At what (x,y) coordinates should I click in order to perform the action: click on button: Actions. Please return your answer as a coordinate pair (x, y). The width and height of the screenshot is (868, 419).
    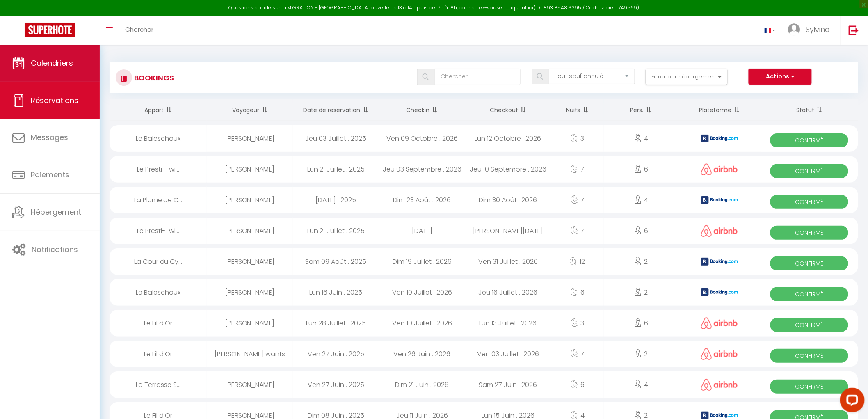
    Looking at the image, I should click on (780, 77).